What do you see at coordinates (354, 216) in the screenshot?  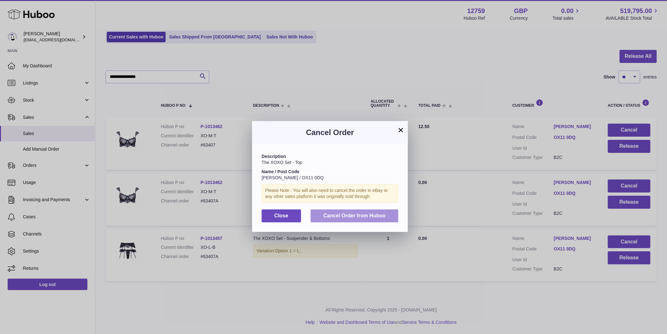 I see `span: Cancel Order from Huboo` at bounding box center [354, 216].